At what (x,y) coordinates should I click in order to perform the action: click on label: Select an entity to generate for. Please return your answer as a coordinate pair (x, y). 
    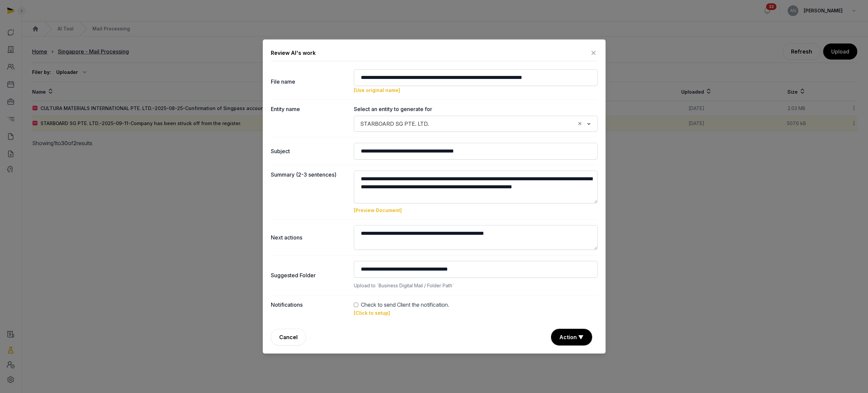
    Looking at the image, I should click on (475, 109).